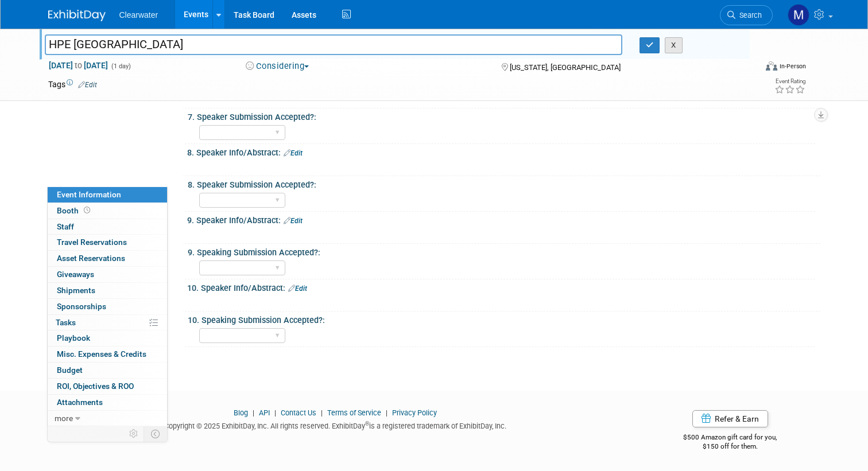 The height and width of the screenshot is (471, 868). Describe the element at coordinates (298, 413) in the screenshot. I see `a: Contact Us` at that location.